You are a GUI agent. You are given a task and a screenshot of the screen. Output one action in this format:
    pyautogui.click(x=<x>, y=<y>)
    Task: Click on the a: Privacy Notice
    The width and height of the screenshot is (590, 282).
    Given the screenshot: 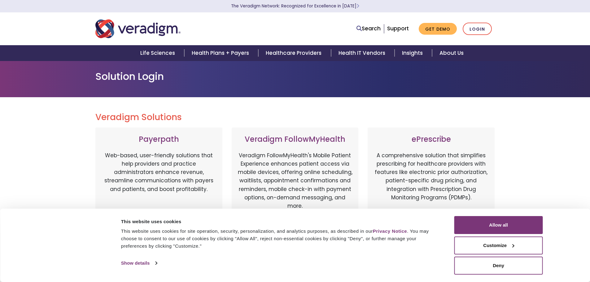 What is the action you would take?
    pyautogui.click(x=390, y=231)
    